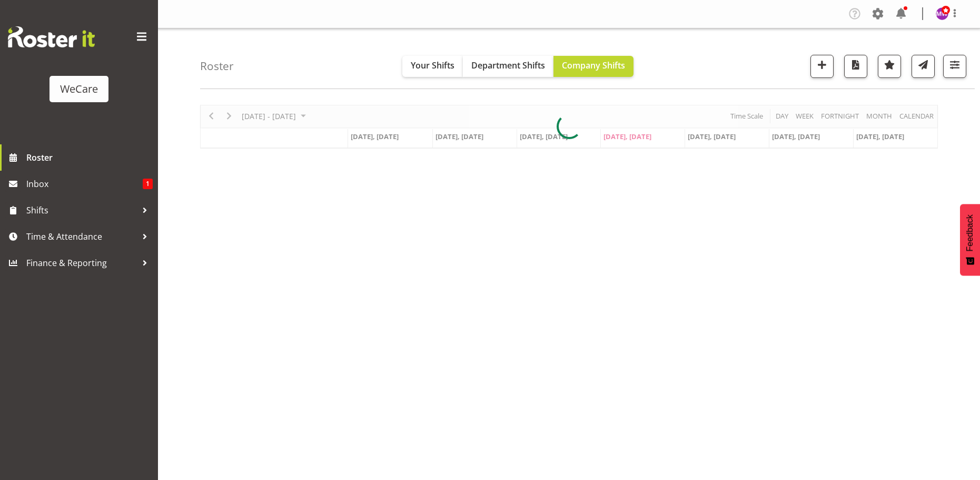 The height and width of the screenshot is (480, 980). I want to click on span: Finance & Reporting, so click(81, 263).